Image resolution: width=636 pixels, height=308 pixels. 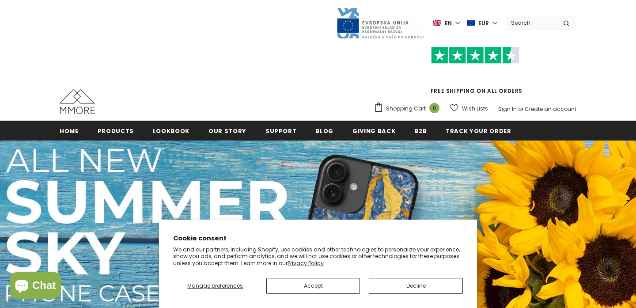 What do you see at coordinates (324, 130) in the screenshot?
I see `a: Blog` at bounding box center [324, 130].